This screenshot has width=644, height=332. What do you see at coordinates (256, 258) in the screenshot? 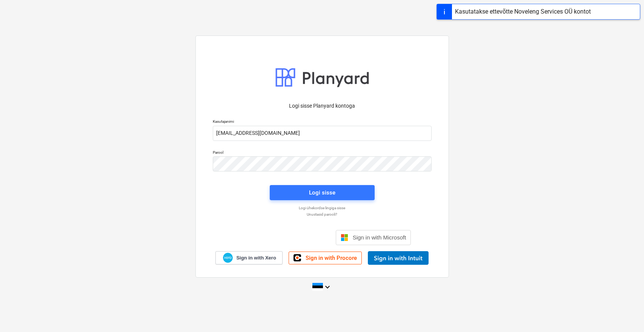
I see `span: Sign in with Xero` at bounding box center [256, 258].